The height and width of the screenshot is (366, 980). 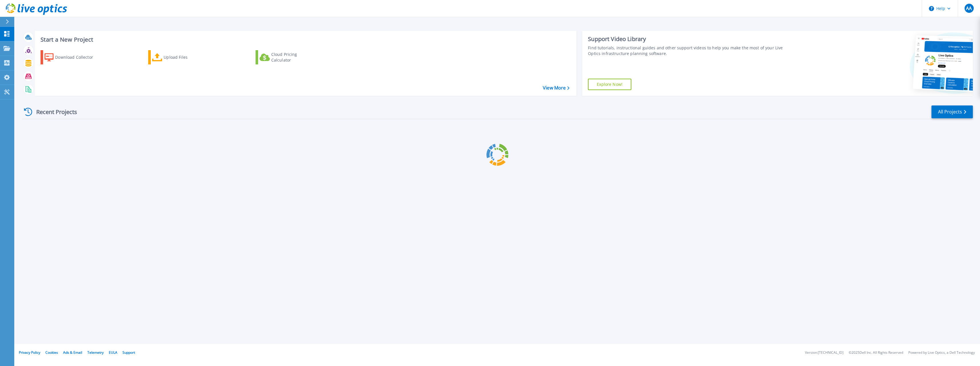 I want to click on a: Upload Files, so click(x=180, y=58).